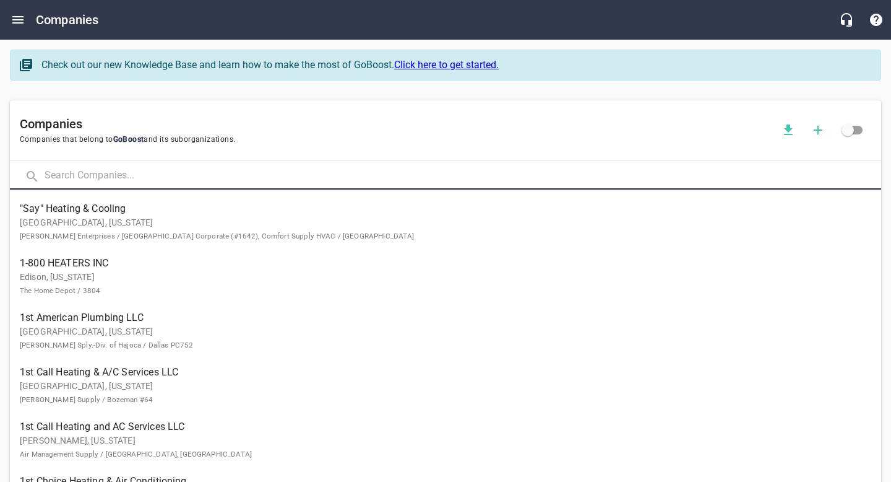 The height and width of the screenshot is (482, 891). I want to click on div: Check out our new Knowledge Base and learn how to make the most of GoBoost., so click(455, 65).